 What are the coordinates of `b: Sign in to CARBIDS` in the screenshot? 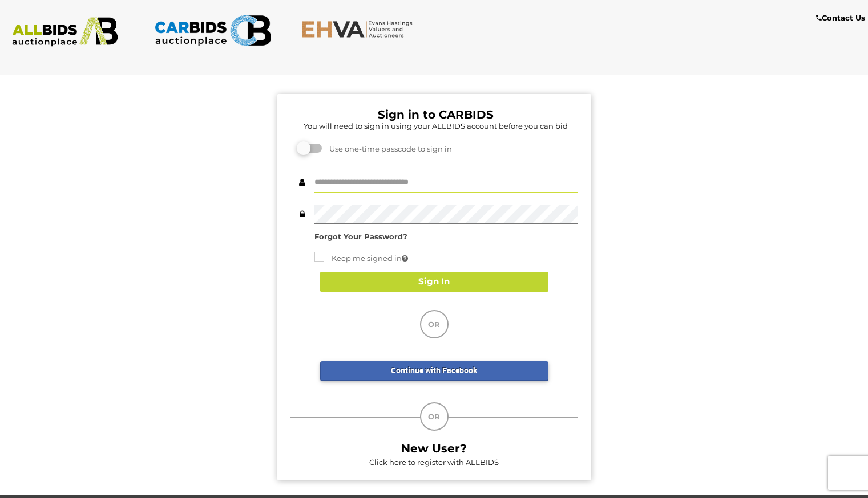 It's located at (435, 115).